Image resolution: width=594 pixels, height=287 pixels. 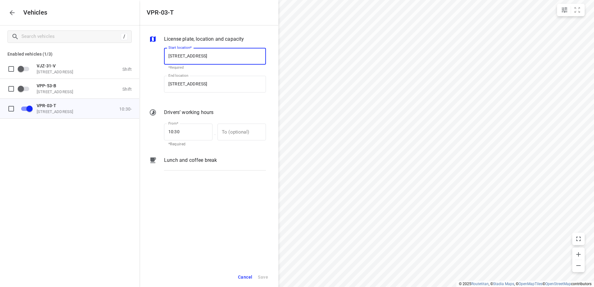 I want to click on li: © 2025 , © , © © contributors, so click(x=525, y=284).